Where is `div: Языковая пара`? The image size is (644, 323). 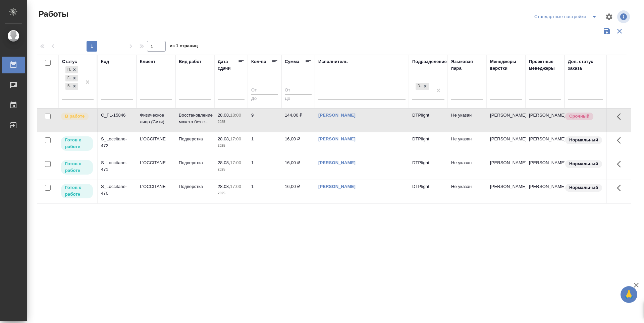
div: Языковая пара is located at coordinates (467, 65).